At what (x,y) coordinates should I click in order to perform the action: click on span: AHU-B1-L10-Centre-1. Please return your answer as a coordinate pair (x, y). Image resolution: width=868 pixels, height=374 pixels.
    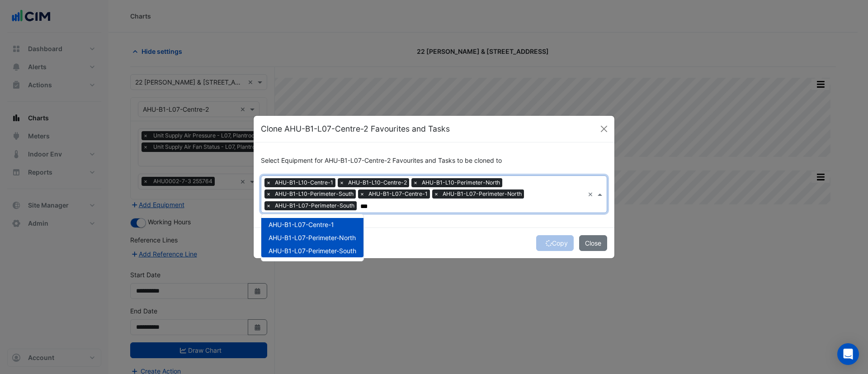
    Looking at the image, I should click on (304, 183).